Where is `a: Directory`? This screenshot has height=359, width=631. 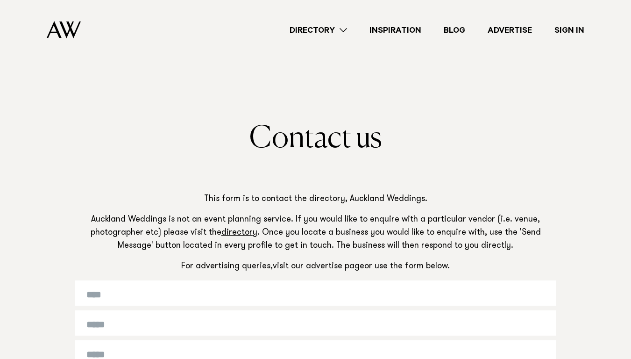 a: Directory is located at coordinates (318, 30).